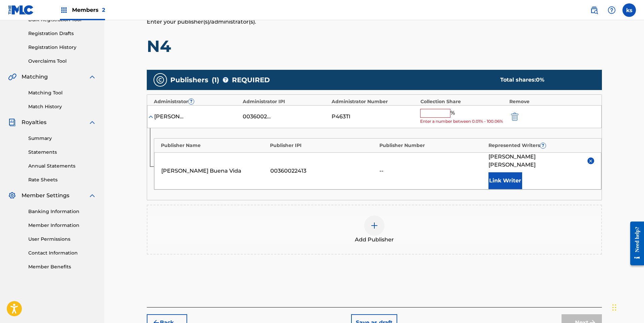  What do you see at coordinates (89, 10) in the screenshot?
I see `span: Members` at bounding box center [89, 10].